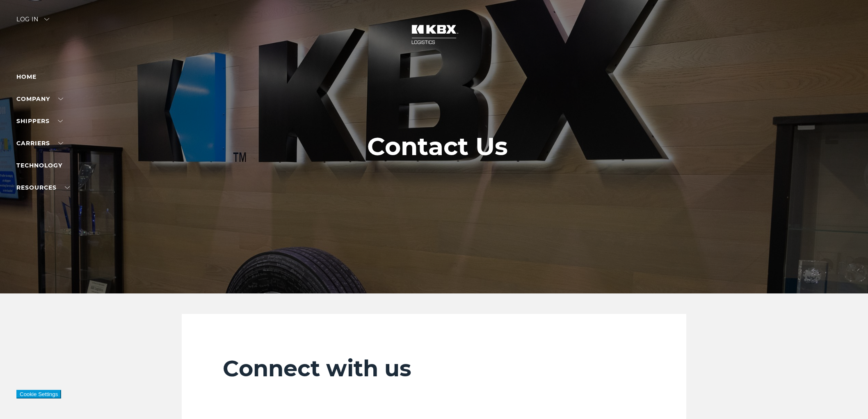 This screenshot has width=868, height=419. What do you see at coordinates (434, 35) in the screenshot?
I see `img: kbx logo` at bounding box center [434, 35].